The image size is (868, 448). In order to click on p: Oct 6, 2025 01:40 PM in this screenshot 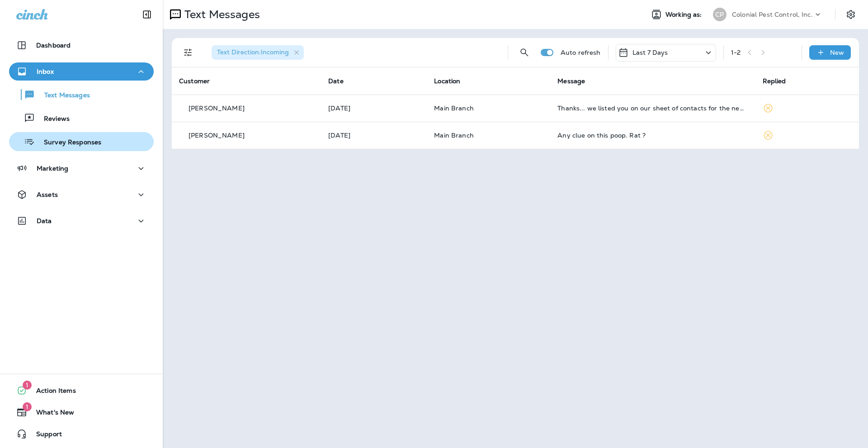, I will do `click(374, 108)`.